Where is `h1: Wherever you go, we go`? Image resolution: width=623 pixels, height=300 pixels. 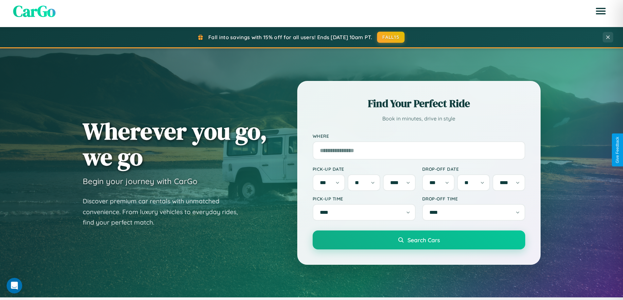
h1: Wherever you go, we go is located at coordinates (175, 144).